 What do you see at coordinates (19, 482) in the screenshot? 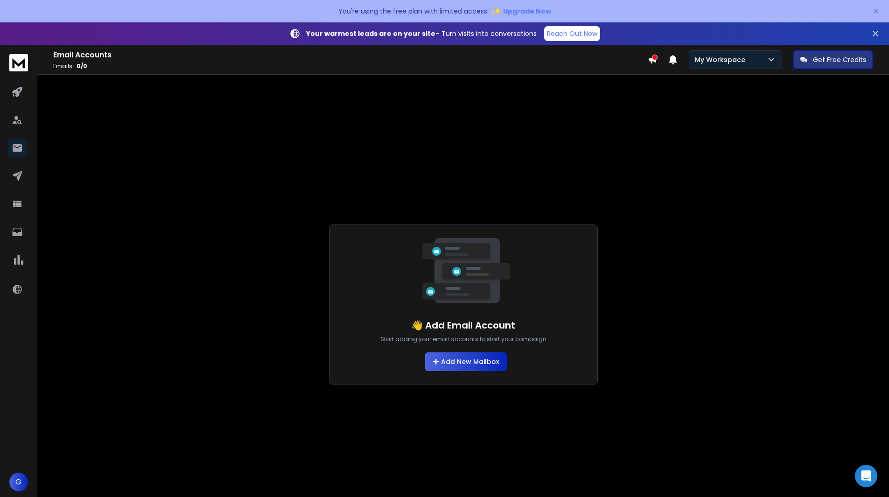
I see `button: G` at bounding box center [19, 482].